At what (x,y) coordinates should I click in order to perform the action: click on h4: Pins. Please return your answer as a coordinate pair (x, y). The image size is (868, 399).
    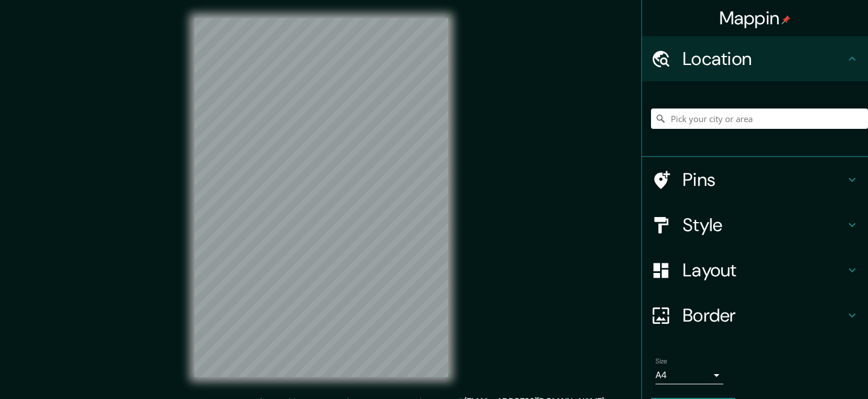
    Looking at the image, I should click on (764, 180).